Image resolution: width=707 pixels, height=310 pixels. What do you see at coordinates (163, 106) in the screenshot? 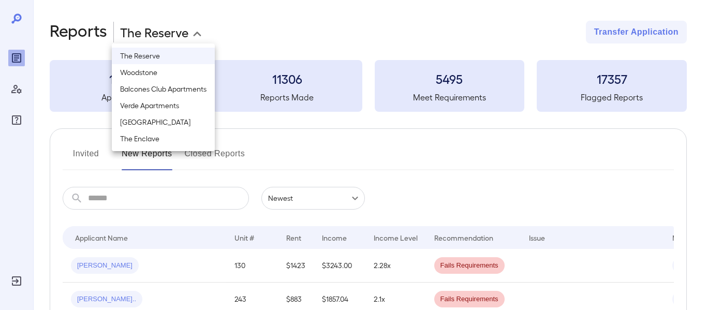
I see `li: Verde Apartments` at bounding box center [163, 106].